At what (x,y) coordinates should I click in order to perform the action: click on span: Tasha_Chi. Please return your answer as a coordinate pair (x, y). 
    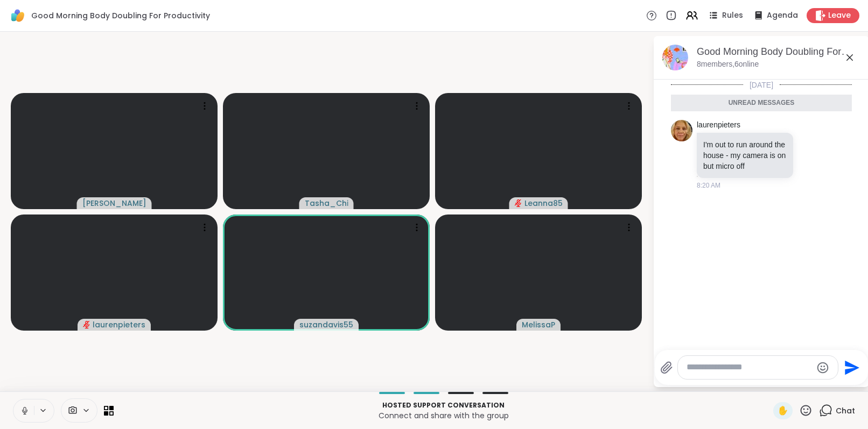
    Looking at the image, I should click on (326, 203).